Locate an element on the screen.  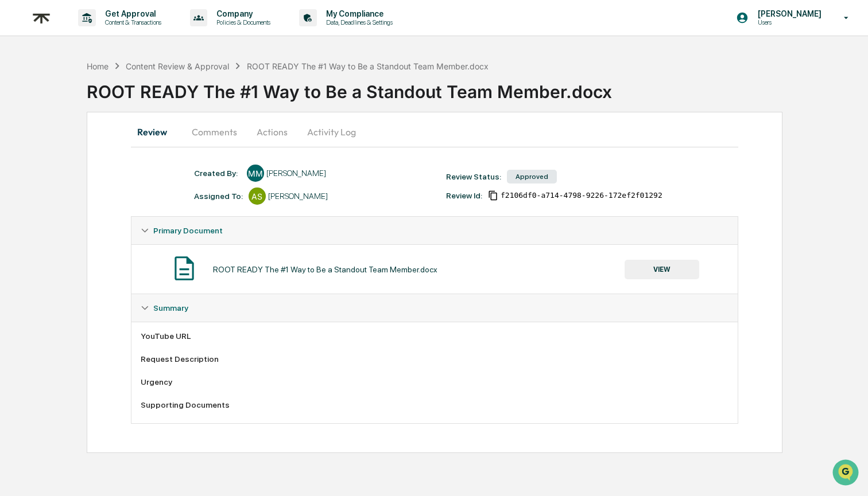
img: 1746055101610-c473b297-6a78-478c-a979-82029cc54cd1 is located at coordinates (22, 98).